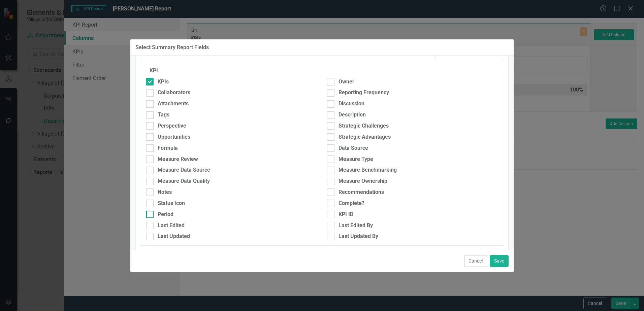  Describe the element at coordinates (351, 104) in the screenshot. I see `div: Discussion` at that location.